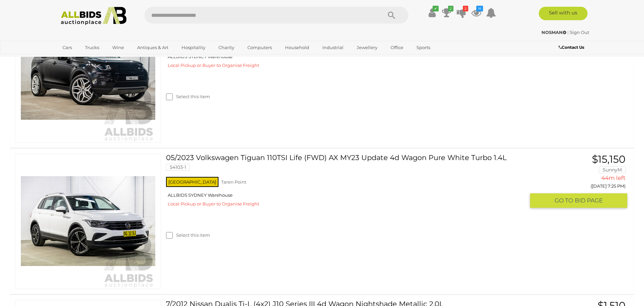 The image size is (644, 306). What do you see at coordinates (554, 33) in the screenshot?
I see `strong: NOSMAN` at bounding box center [554, 33].